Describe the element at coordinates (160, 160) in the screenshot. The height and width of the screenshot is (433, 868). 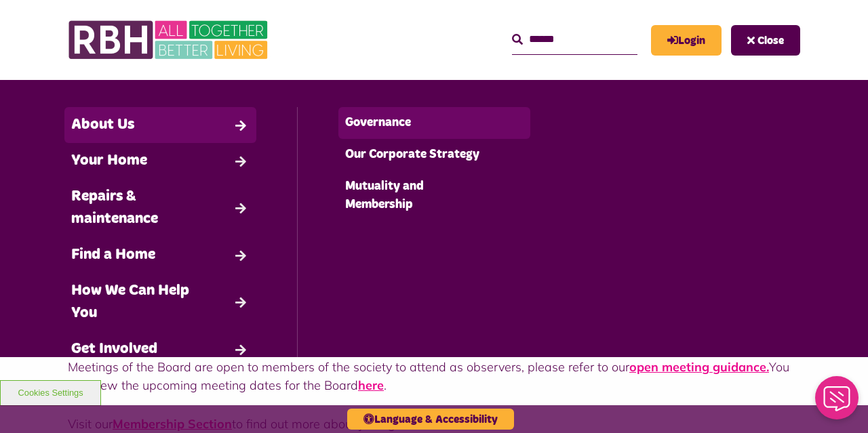
I see `a: Your Home` at that location.